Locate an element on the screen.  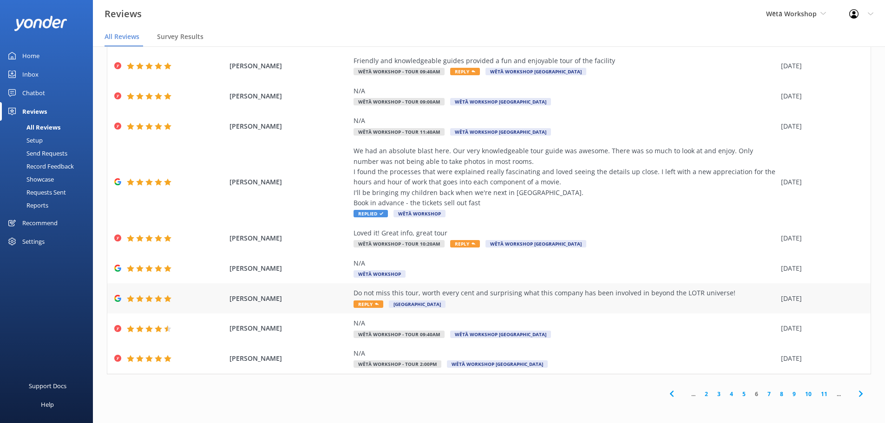
a: Send Requests is located at coordinates (49, 153).